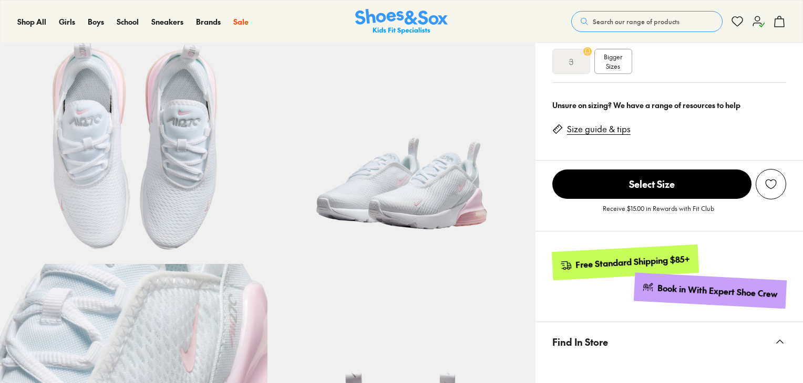  I want to click on a: Book in With Expert Shoe Crew, so click(710, 290).